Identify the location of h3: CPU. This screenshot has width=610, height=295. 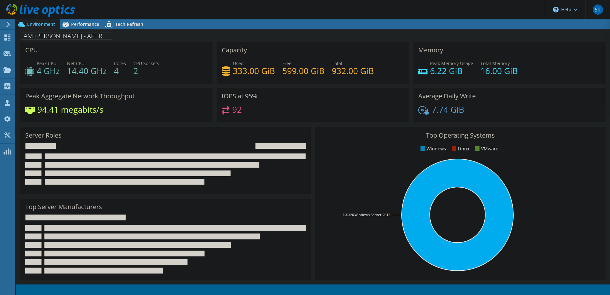
(32, 50).